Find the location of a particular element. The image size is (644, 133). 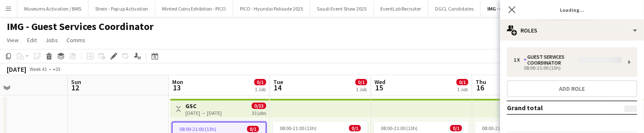

button: Museums Activation / BWS is located at coordinates (53, 8).